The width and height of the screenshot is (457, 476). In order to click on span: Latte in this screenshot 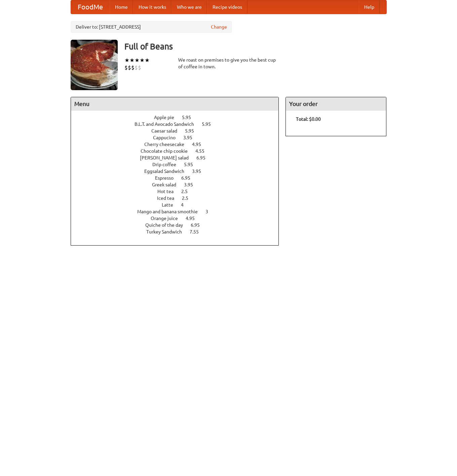, I will do `click(171, 205)`.